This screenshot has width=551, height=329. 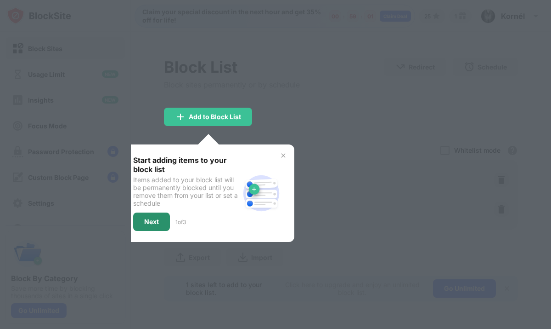 What do you see at coordinates (152, 221) in the screenshot?
I see `div: Next` at bounding box center [152, 221].